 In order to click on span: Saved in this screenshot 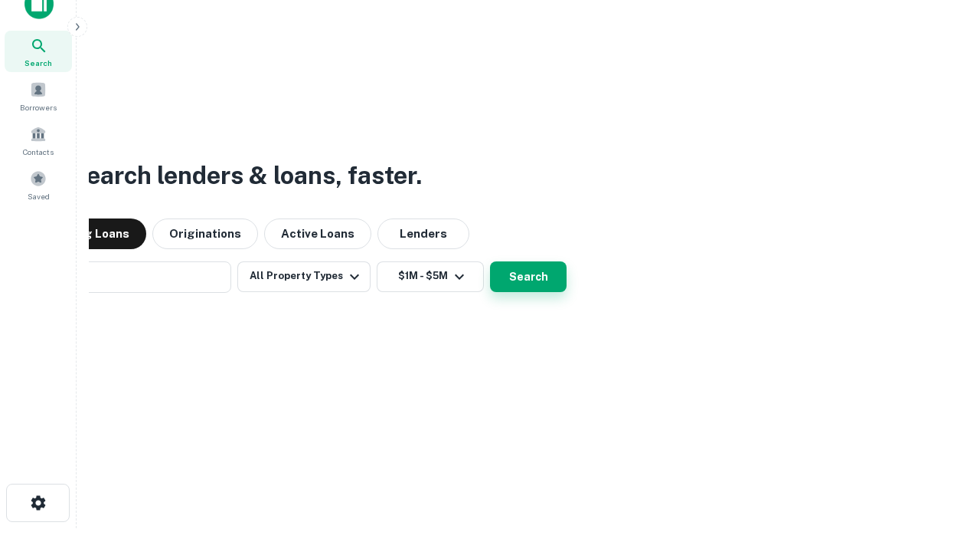, I will do `click(38, 196)`.